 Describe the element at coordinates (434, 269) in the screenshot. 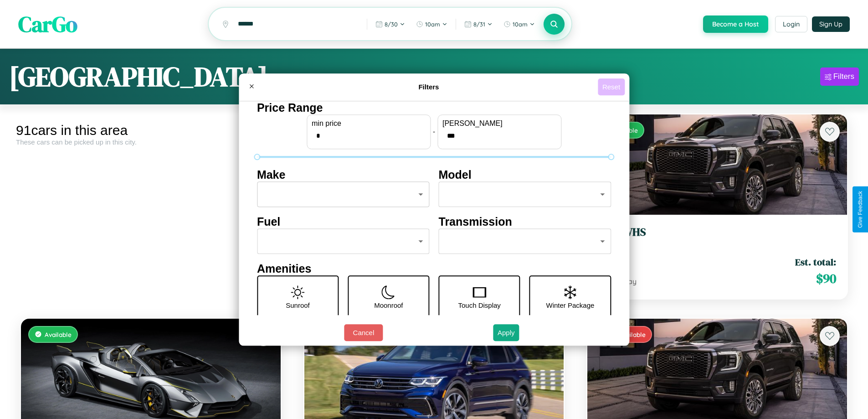

I see `h4: Amenities` at that location.